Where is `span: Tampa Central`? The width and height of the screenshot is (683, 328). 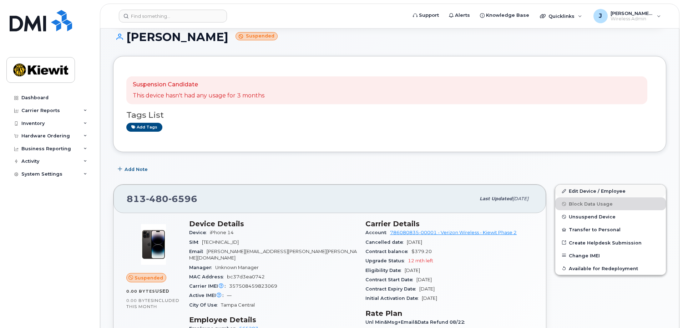 span: Tampa Central is located at coordinates (238, 305).